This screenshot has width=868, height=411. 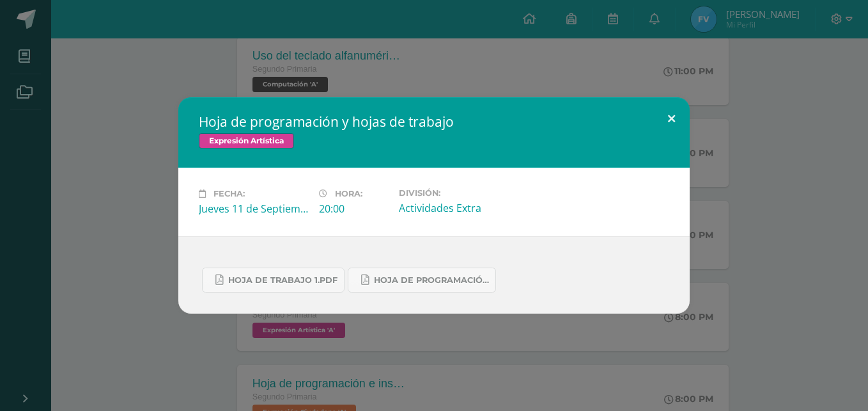 What do you see at coordinates (454, 193) in the screenshot?
I see `label: División:` at bounding box center [454, 193].